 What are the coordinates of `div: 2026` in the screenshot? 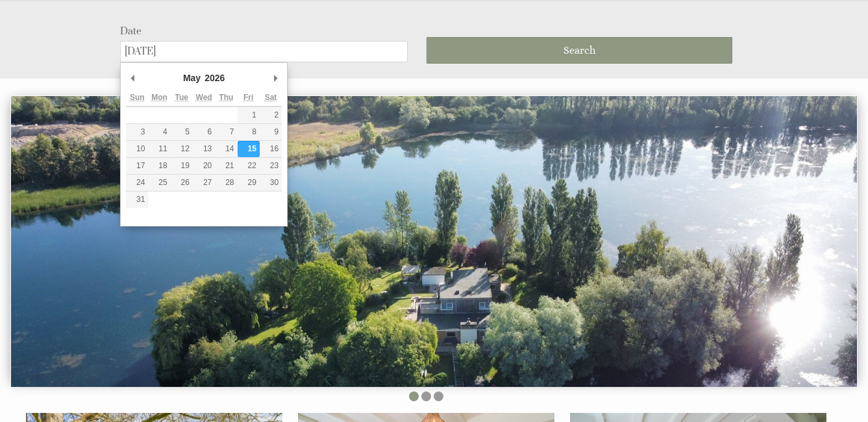 It's located at (214, 78).